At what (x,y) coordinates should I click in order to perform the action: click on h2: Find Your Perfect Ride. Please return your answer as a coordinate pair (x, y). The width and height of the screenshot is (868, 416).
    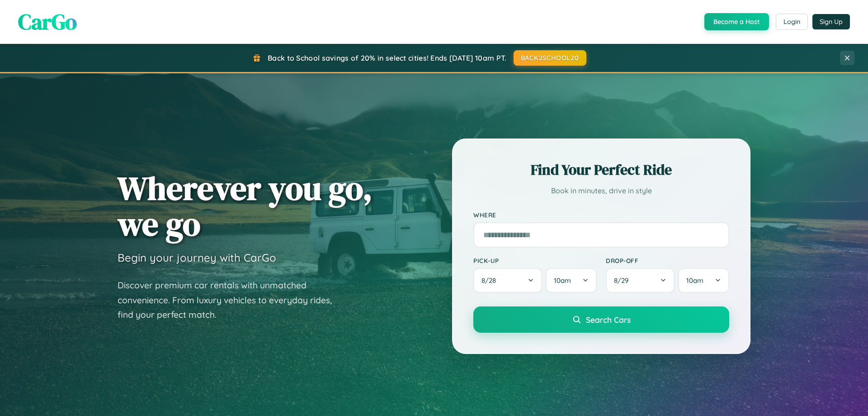
    Looking at the image, I should click on (601, 170).